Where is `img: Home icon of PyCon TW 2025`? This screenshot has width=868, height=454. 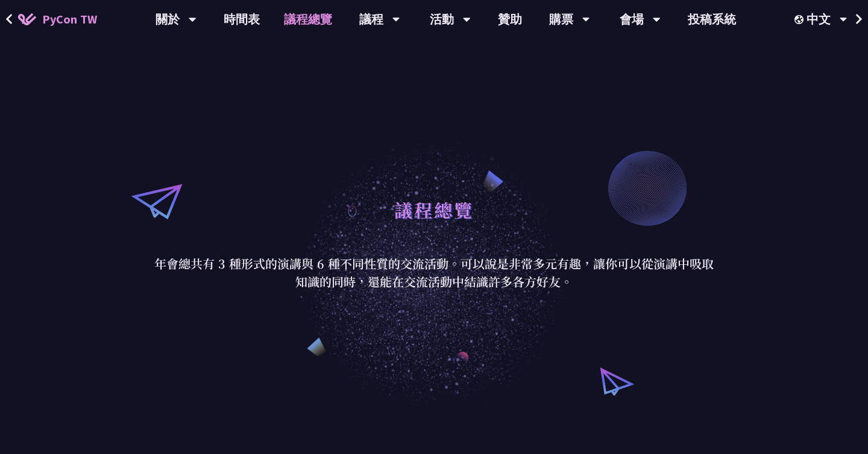
img: Home icon of PyCon TW 2025 is located at coordinates (27, 19).